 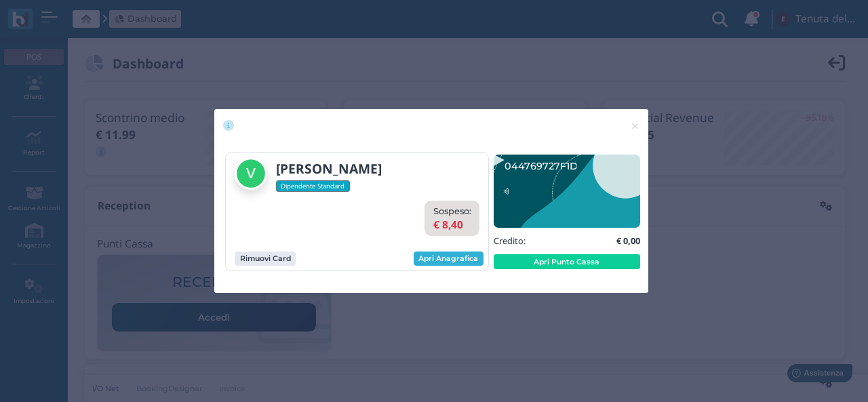 I want to click on span: Dipendente Standard, so click(x=313, y=186).